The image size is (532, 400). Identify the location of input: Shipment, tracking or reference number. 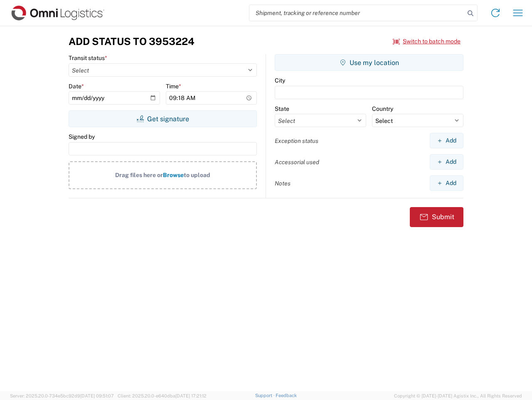
(357, 13).